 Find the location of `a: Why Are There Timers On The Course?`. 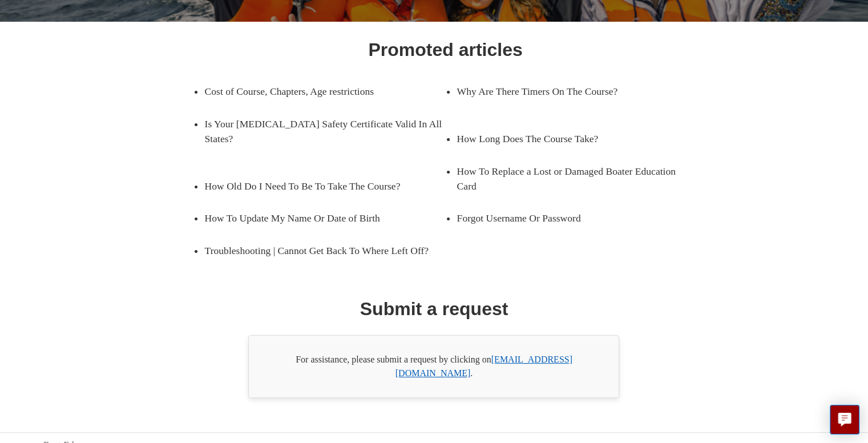

a: Why Are There Timers On The Course? is located at coordinates (568, 91).